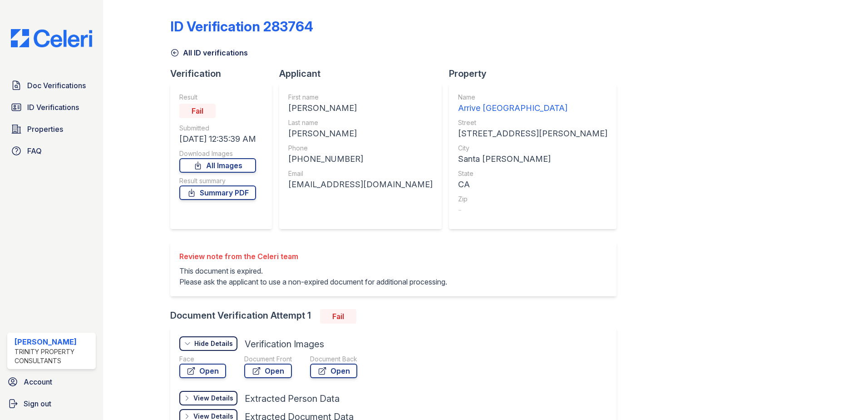 This screenshot has height=420, width=868. I want to click on a: Doc Verifications, so click(51, 86).